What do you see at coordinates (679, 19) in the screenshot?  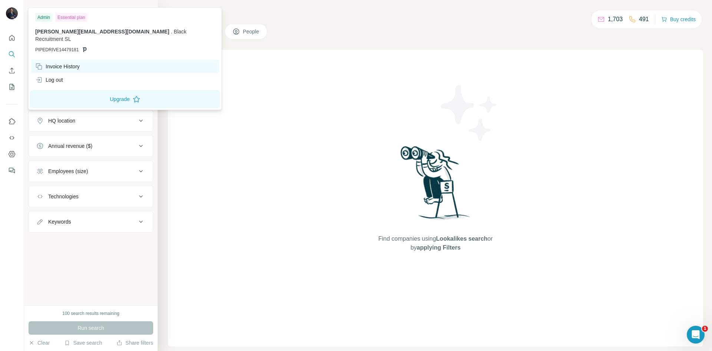 I see `button: Buy credits` at bounding box center [679, 19].